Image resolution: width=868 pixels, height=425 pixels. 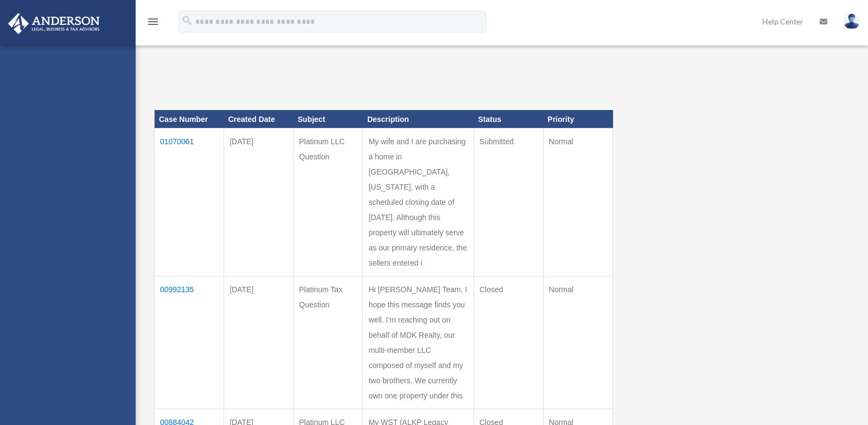 What do you see at coordinates (328, 342) in the screenshot?
I see `td: Platinum Tax Question` at bounding box center [328, 342].